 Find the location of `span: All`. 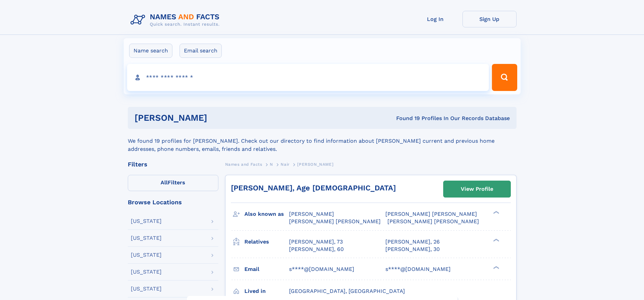

span: All is located at coordinates (164, 182).